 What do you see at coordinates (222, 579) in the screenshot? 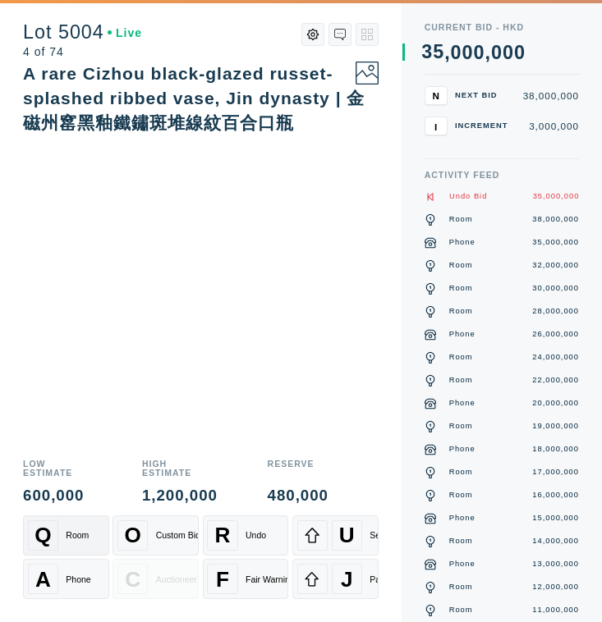
I see `span: F` at bounding box center [222, 579].